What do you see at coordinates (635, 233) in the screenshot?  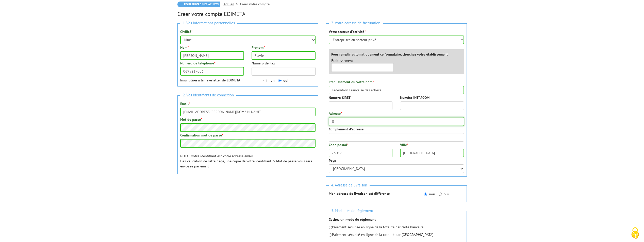 I see `img: Cookies (fenêtre modale)` at bounding box center [635, 233].